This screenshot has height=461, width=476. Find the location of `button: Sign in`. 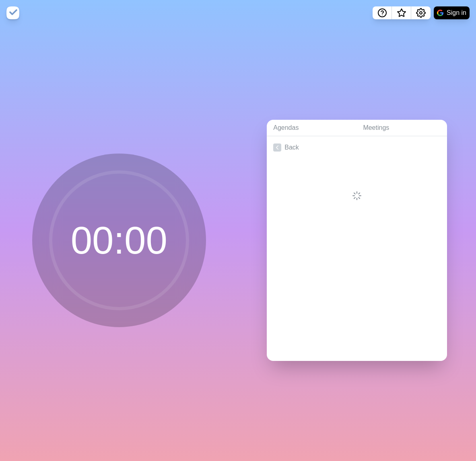

button: Sign in is located at coordinates (451, 13).